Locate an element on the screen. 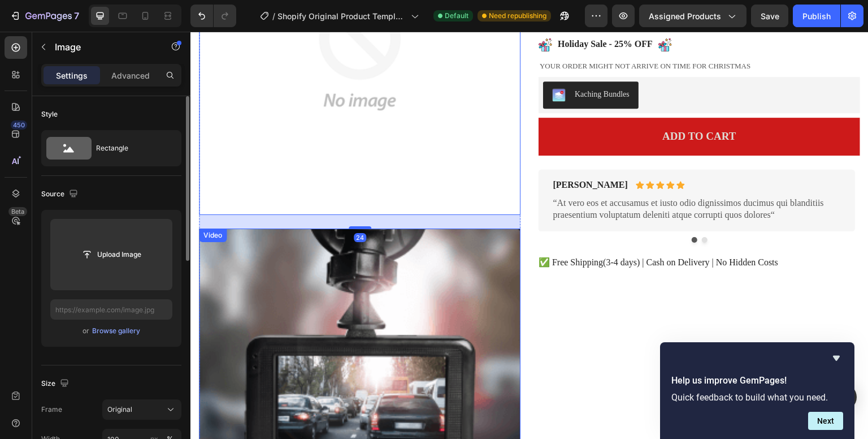 The image size is (868, 439). div: Browse gallery is located at coordinates (116, 331).